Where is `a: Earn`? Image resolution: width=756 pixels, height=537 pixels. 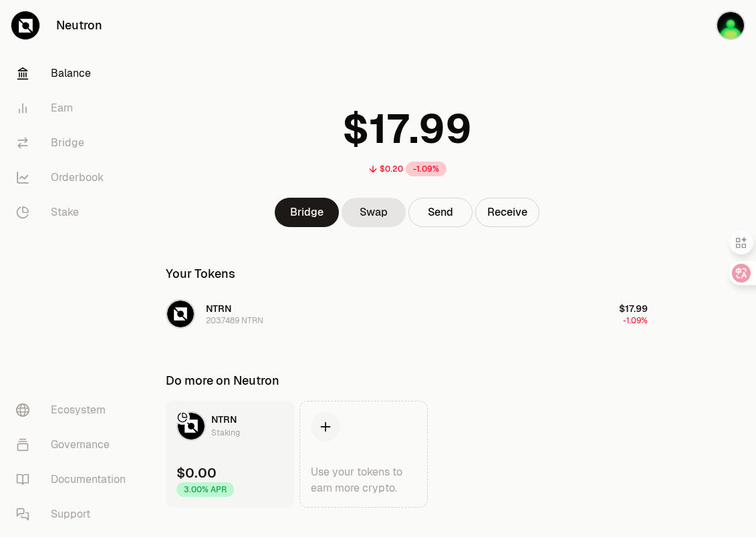
a: Earn is located at coordinates (75, 108).